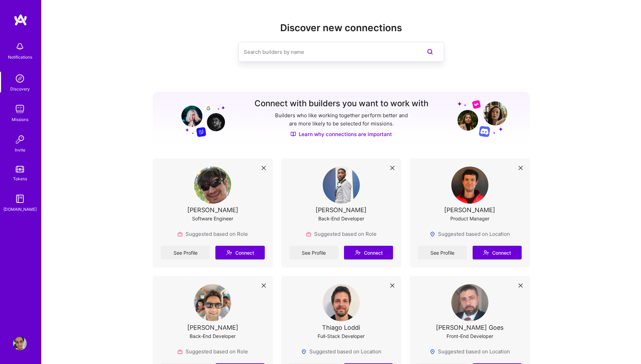 The height and width of the screenshot is (364, 641). What do you see at coordinates (19, 169) in the screenshot?
I see `img: tokens` at bounding box center [19, 169].